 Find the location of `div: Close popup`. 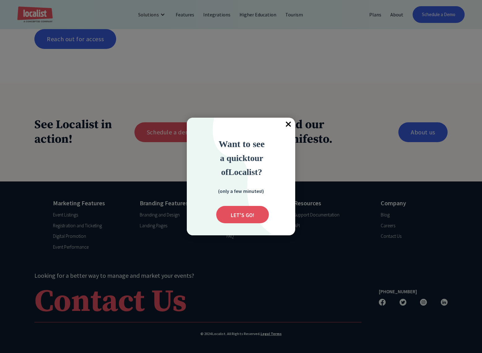

div: Close popup is located at coordinates (289, 125).